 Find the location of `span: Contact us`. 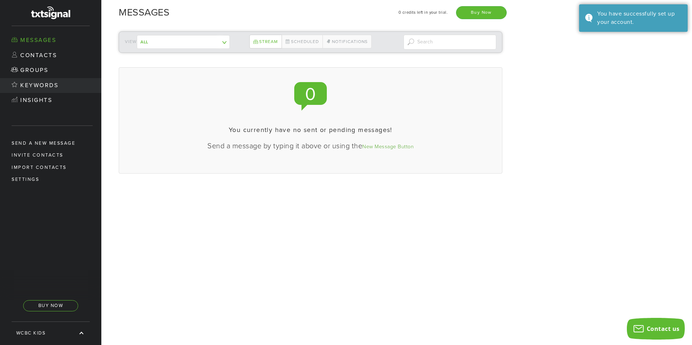

span: Contact us is located at coordinates (663, 329).